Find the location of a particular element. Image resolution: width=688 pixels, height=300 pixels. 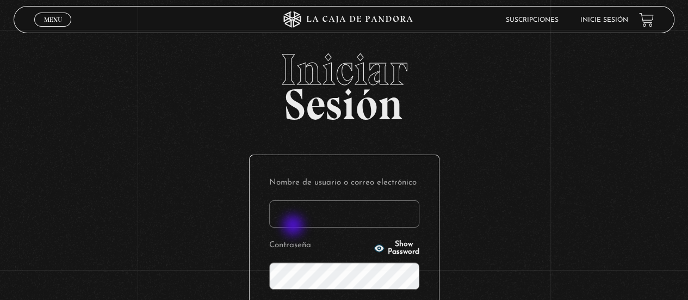

a: Inicie sesión is located at coordinates (604, 20).